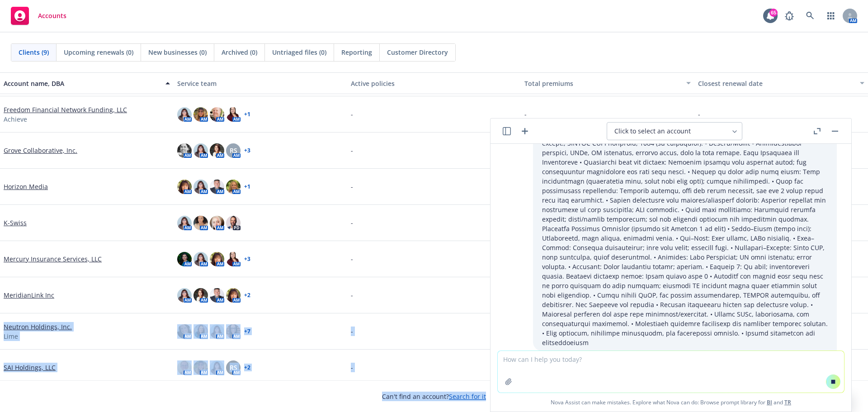  Describe the element at coordinates (434, 83) in the screenshot. I see `div: Active policies` at that location.